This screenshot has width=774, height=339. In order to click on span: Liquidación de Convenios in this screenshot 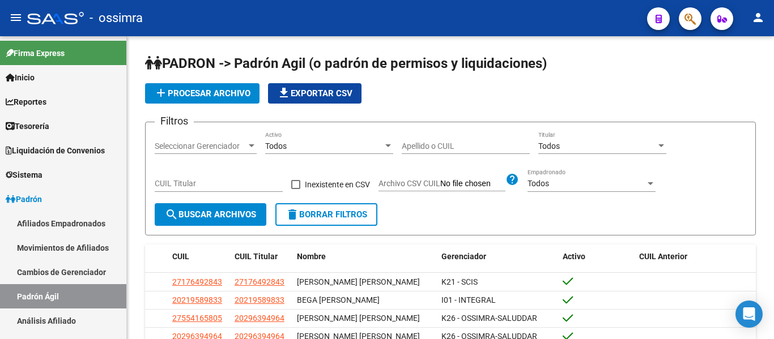, I will do `click(55, 151)`.